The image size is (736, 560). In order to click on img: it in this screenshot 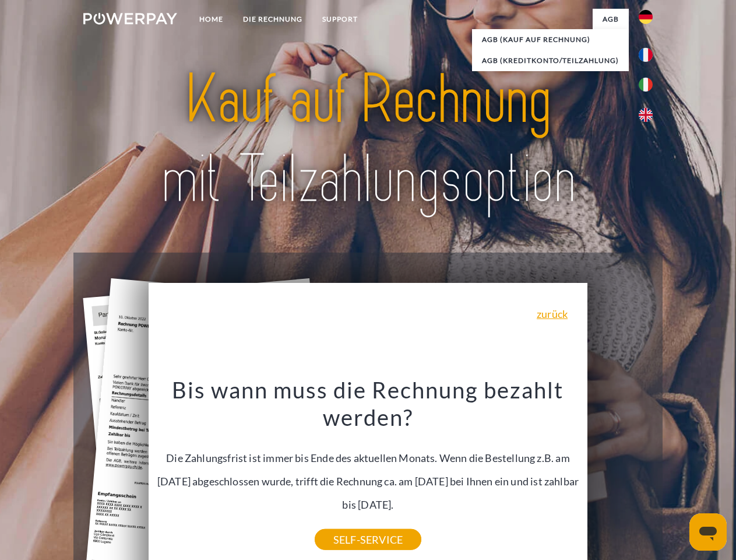, I will do `click(646, 84)`.